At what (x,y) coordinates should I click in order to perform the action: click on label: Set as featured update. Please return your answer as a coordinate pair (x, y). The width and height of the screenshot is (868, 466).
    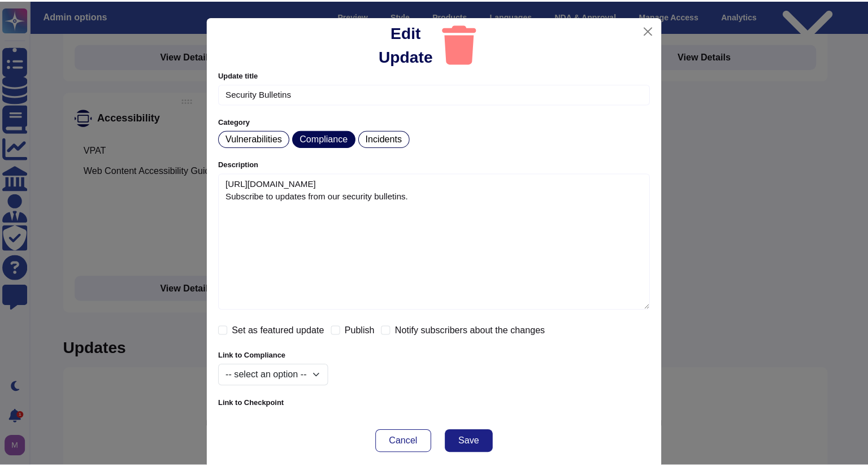
    Looking at the image, I should click on (276, 326).